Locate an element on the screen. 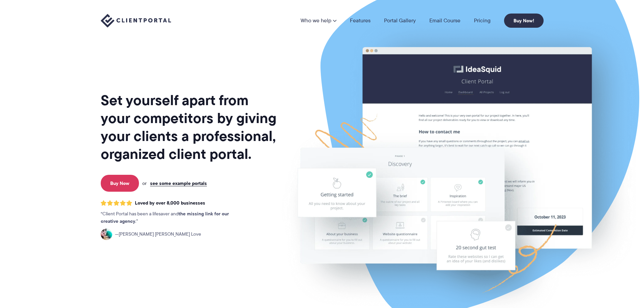 Image resolution: width=644 pixels, height=308 pixels. strong: the missing link for our creative agency is located at coordinates (165, 217).